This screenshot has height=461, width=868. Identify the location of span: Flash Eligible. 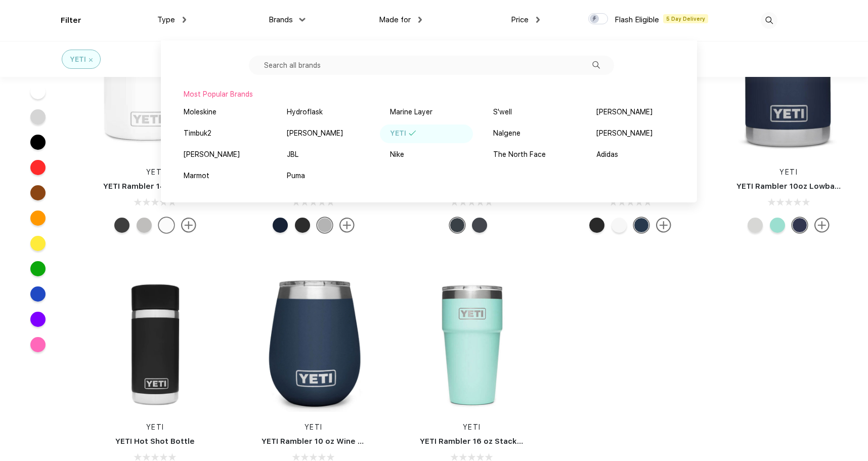
(636, 20).